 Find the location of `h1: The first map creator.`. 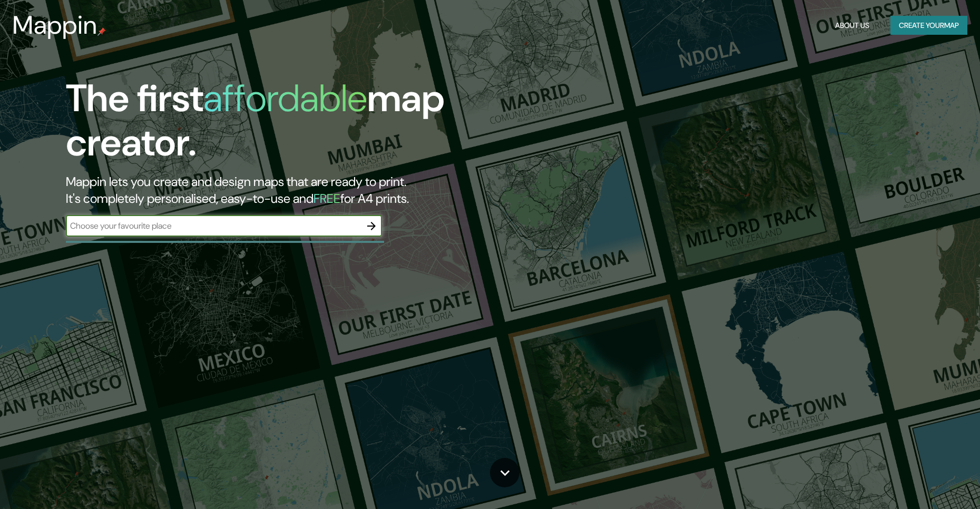

h1: The first map creator. is located at coordinates (311, 125).